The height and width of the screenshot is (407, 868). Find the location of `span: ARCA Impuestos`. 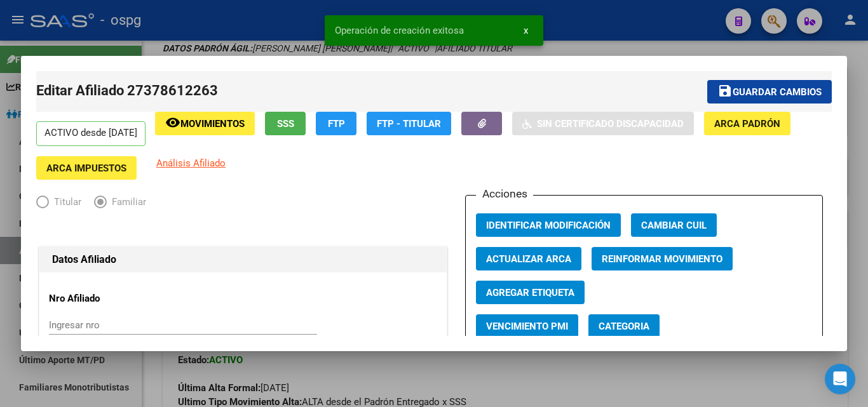

span: ARCA Impuestos is located at coordinates (87, 169).